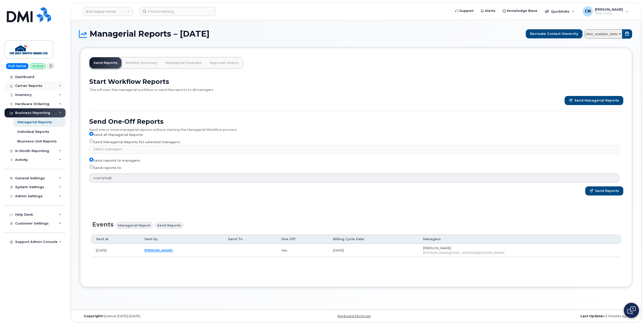 Image resolution: width=644 pixels, height=323 pixels. I want to click on th: Billing Cycle Date, so click(374, 239).